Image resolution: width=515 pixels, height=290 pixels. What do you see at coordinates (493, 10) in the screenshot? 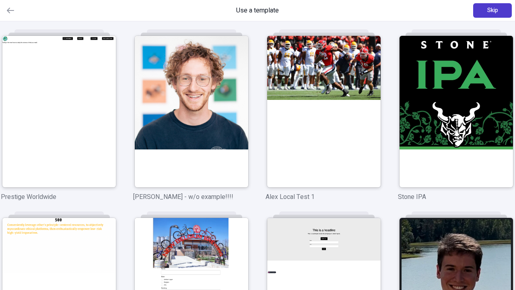
I see `button: Skip` at bounding box center [493, 10].